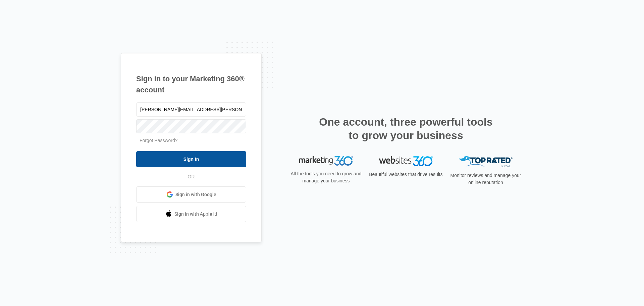  Describe the element at coordinates (191, 159) in the screenshot. I see `input: Sign In` at that location.